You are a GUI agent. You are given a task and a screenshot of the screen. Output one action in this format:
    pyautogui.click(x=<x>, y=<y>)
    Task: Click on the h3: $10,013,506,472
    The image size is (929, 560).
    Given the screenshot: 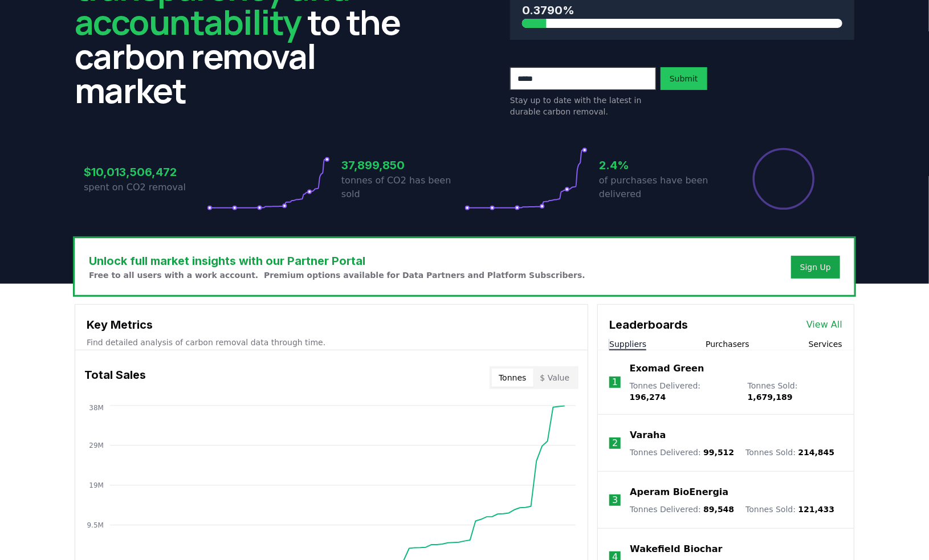 What is the action you would take?
    pyautogui.click(x=146, y=172)
    